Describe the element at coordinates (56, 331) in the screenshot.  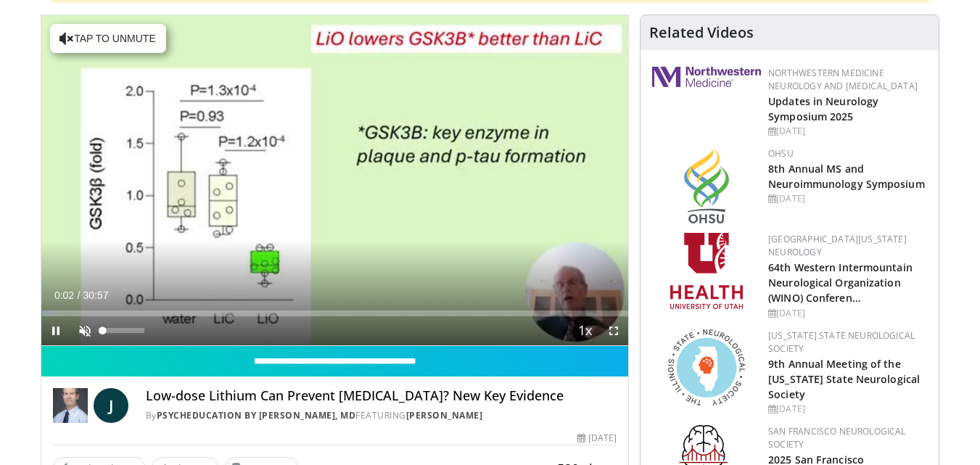
I see `button: Pause` at that location.